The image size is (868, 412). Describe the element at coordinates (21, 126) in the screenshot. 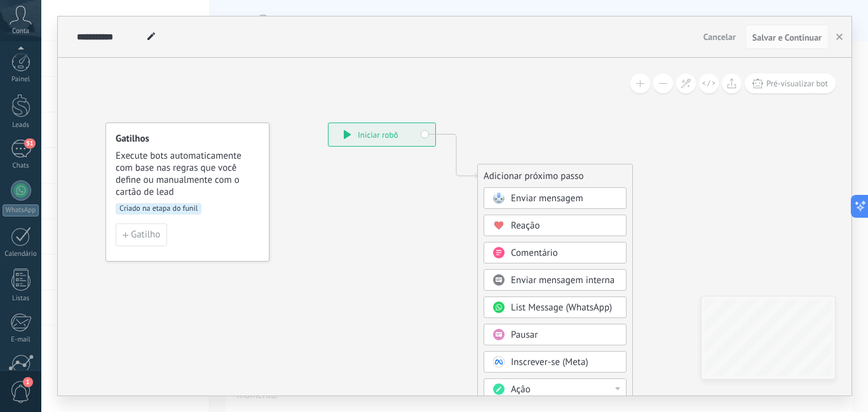

I see `div: Leads` at that location.